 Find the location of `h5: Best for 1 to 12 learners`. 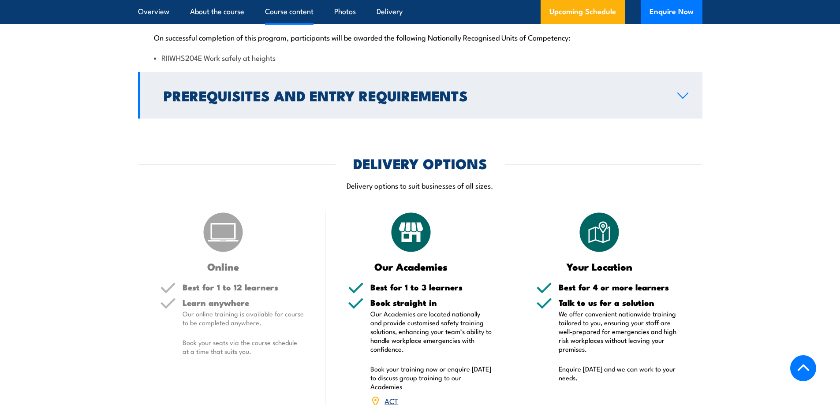

h5: Best for 1 to 12 learners is located at coordinates (243, 287).